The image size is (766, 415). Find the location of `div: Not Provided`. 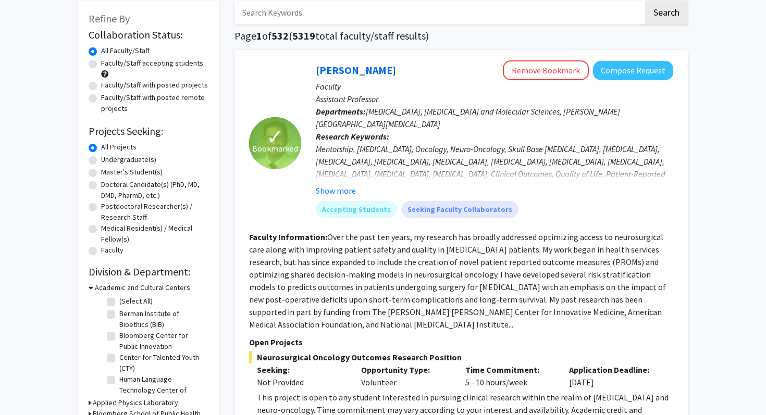

div: Not Provided is located at coordinates (301, 382).